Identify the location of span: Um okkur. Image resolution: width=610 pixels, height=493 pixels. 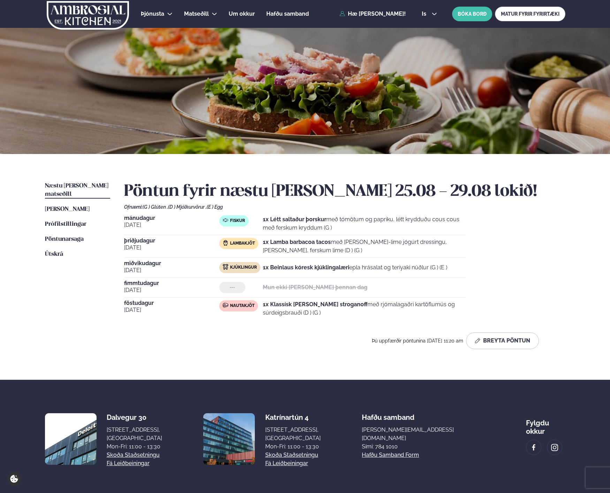
(242, 14).